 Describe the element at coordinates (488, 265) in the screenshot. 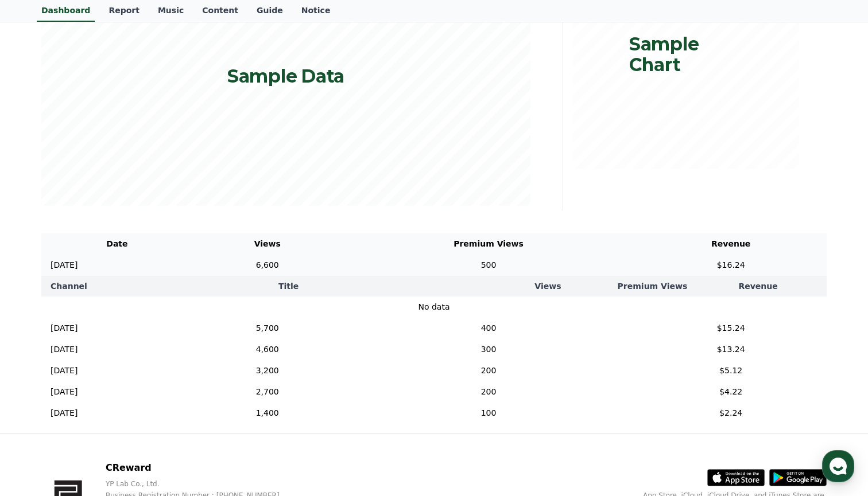

I see `td: 500` at that location.